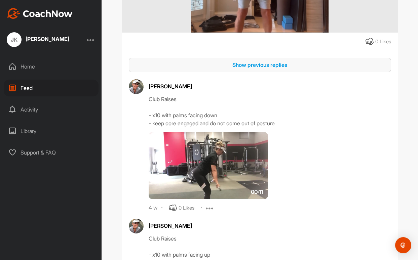  What do you see at coordinates (14, 40) in the screenshot?
I see `div: JK` at bounding box center [14, 40].